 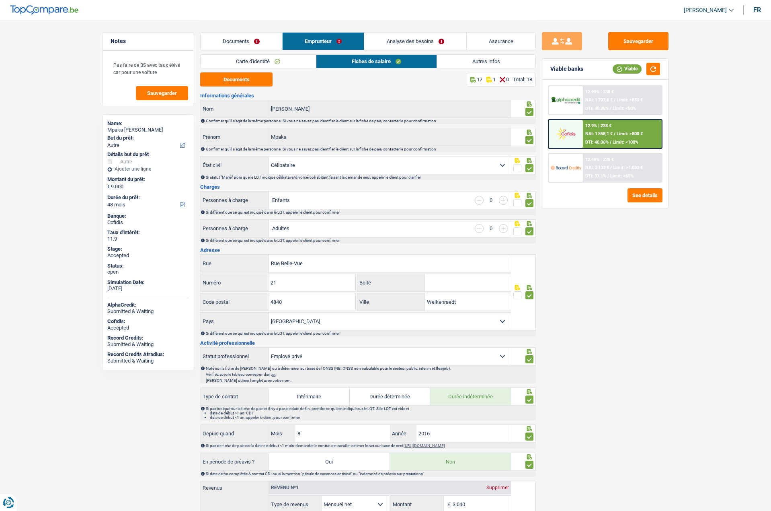 I want to click on img: AlphaCredit, so click(x=566, y=100).